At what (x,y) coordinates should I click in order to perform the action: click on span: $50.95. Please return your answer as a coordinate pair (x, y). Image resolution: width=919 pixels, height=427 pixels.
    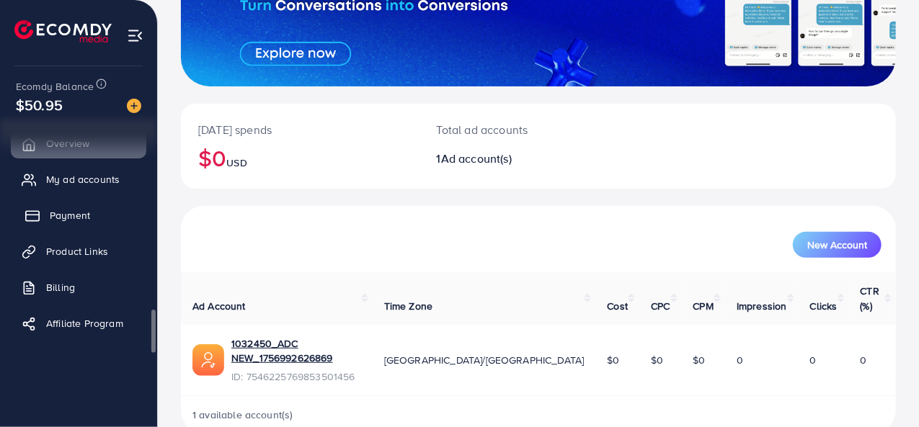
    Looking at the image, I should click on (39, 104).